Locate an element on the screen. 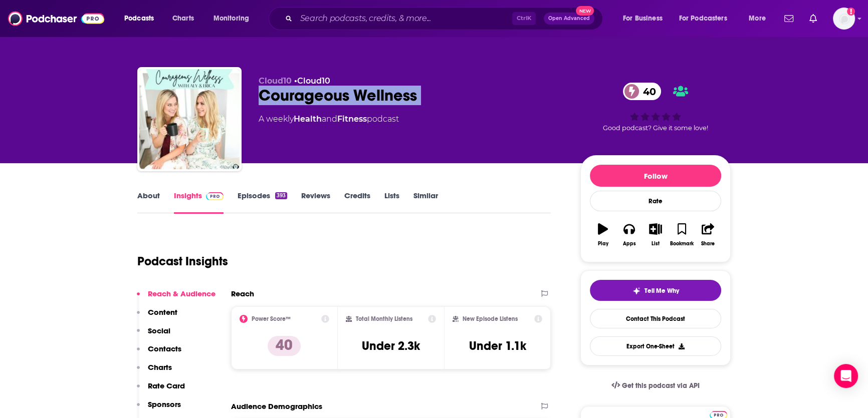 Image resolution: width=868 pixels, height=418 pixels. span: Monitoring is located at coordinates (231, 19).